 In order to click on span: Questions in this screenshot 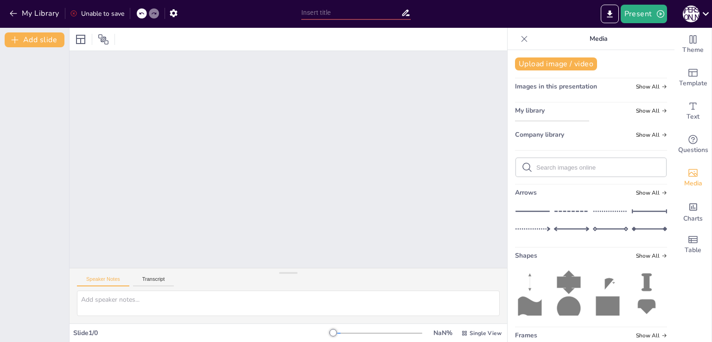, I will do `click(693, 150)`.